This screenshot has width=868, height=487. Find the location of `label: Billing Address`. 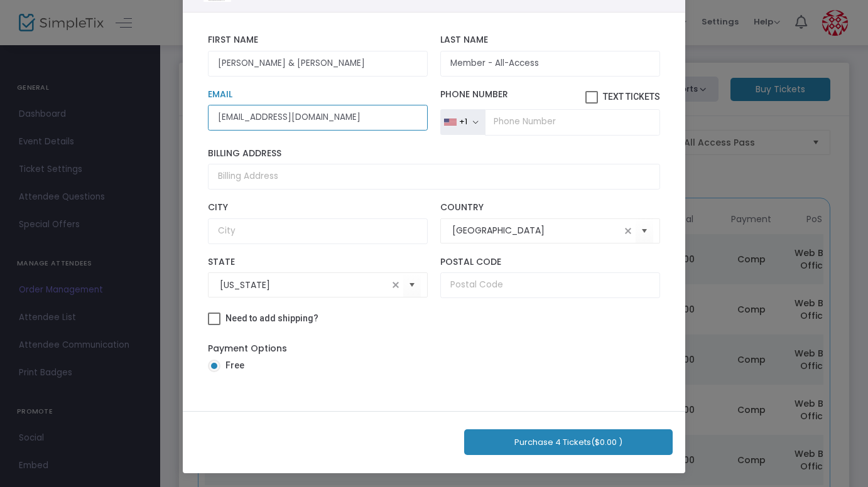

label: Billing Address is located at coordinates (434, 154).